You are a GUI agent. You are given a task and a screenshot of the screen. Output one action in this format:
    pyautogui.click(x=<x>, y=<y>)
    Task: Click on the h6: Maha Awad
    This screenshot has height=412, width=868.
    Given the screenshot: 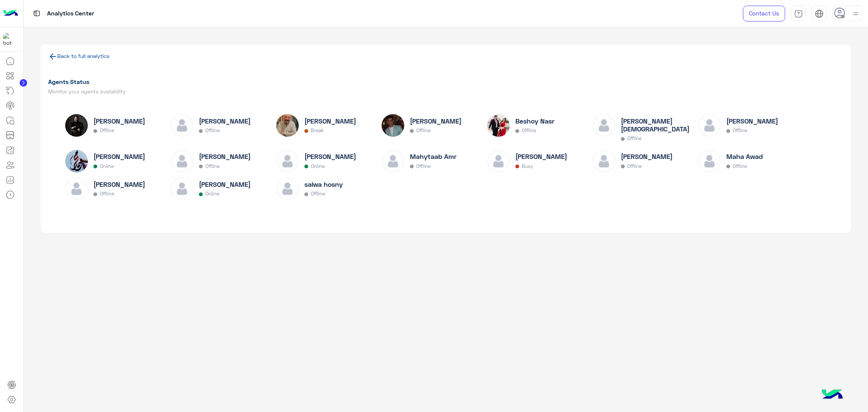 What is the action you would take?
    pyautogui.click(x=744, y=156)
    